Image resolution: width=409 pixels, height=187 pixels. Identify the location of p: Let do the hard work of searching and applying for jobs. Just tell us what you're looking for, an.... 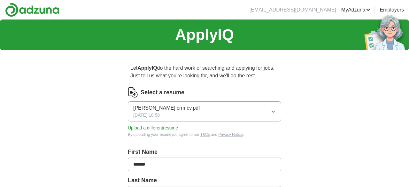
(204, 72).